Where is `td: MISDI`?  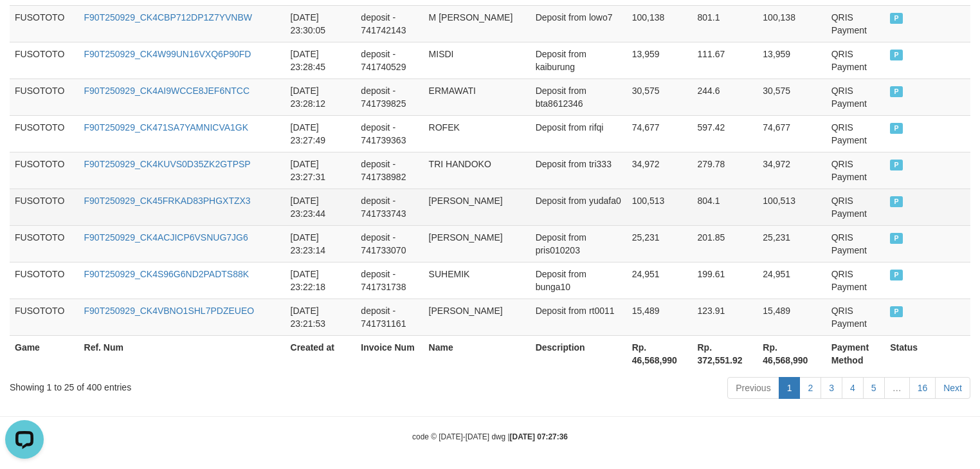
td: MISDI is located at coordinates (477, 60).